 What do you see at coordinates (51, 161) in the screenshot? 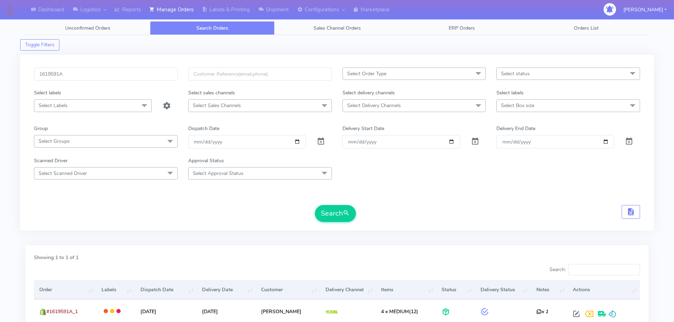
I see `label: Scanned Driver` at bounding box center [51, 161].